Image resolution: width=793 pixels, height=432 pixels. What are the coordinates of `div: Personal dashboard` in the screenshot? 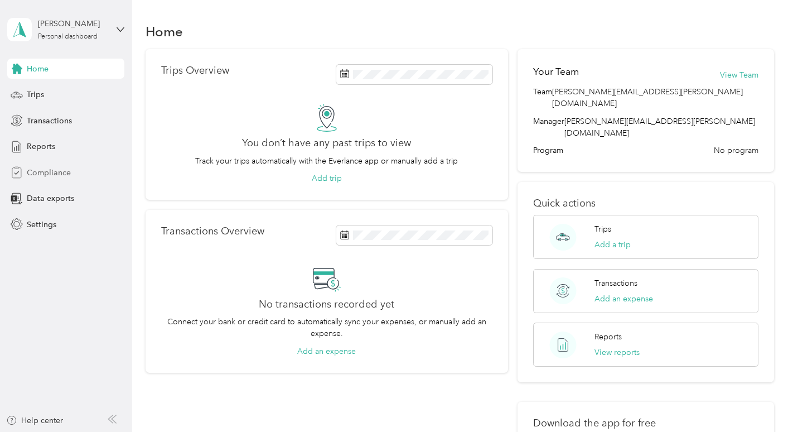 It's located at (67, 37).